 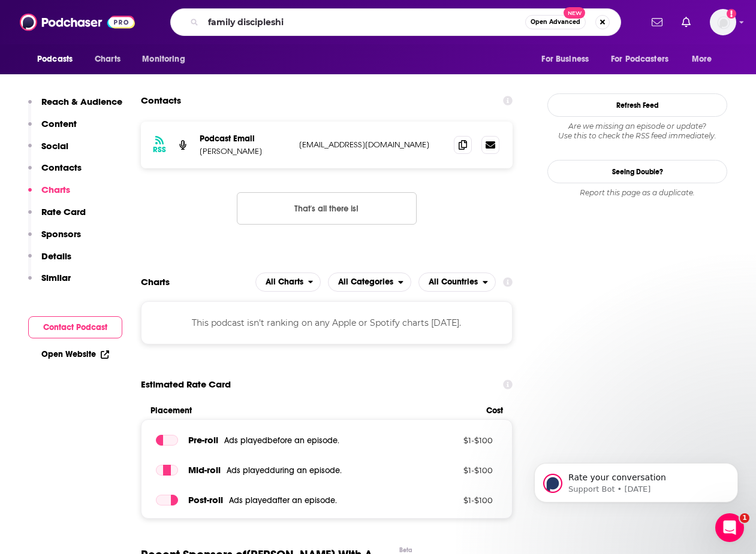 What do you see at coordinates (723, 22) in the screenshot?
I see `span: Logged in as shcarlos` at bounding box center [723, 22].